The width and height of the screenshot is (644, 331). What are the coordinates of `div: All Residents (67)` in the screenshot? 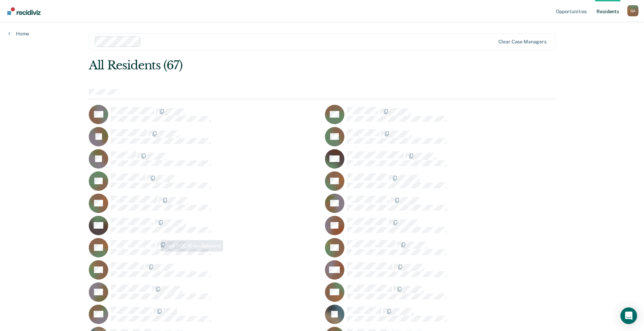 It's located at (275, 65).